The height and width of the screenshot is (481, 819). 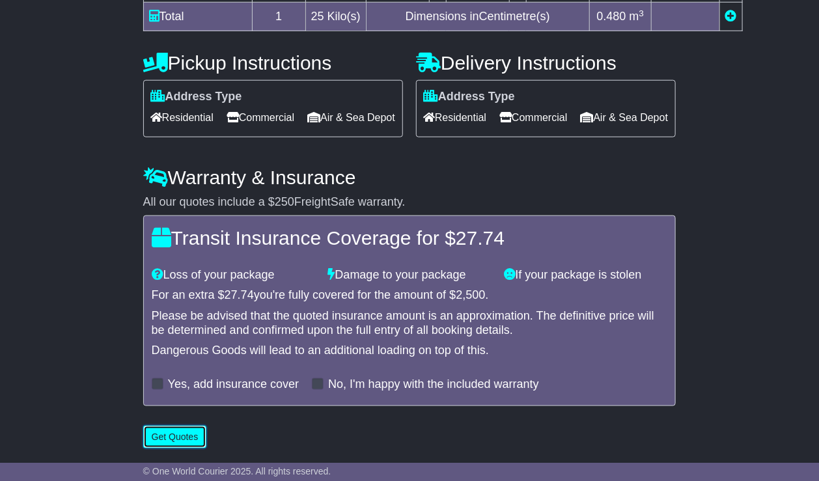 What do you see at coordinates (273, 62) in the screenshot?
I see `h4: Pickup Instructions` at bounding box center [273, 62].